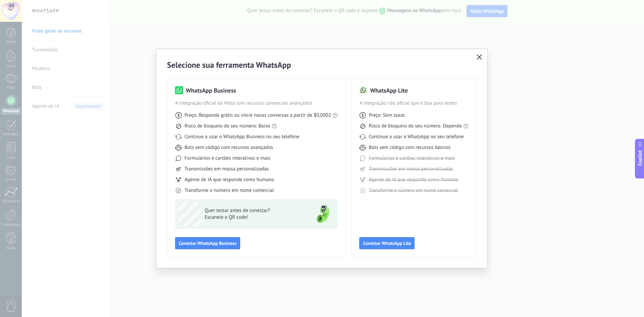  What do you see at coordinates (387, 115) in the screenshot?
I see `span: Preço: Sem taxas` at bounding box center [387, 115].